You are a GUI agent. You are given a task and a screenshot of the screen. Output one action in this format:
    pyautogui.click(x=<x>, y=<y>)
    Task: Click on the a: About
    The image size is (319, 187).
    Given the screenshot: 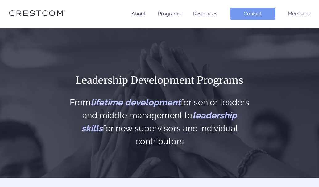 What is the action you would take?
    pyautogui.click(x=138, y=14)
    